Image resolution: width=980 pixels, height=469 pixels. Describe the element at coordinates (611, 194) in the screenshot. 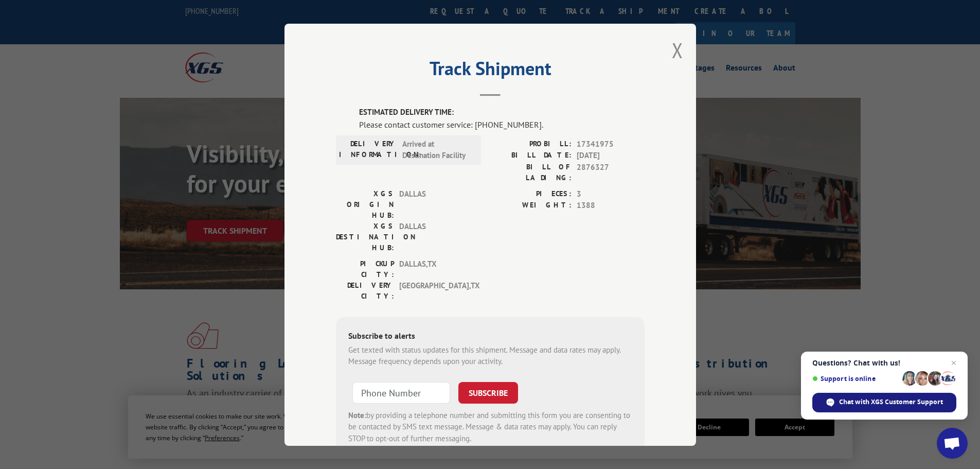

I see `span: 3` at that location.